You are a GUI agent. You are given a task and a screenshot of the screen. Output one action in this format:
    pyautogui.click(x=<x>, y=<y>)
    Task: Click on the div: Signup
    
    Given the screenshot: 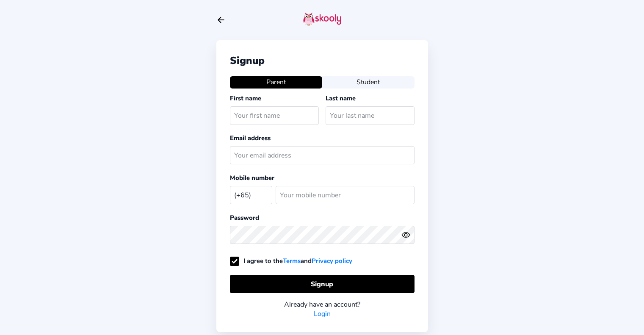 What is the action you would take?
    pyautogui.click(x=322, y=60)
    